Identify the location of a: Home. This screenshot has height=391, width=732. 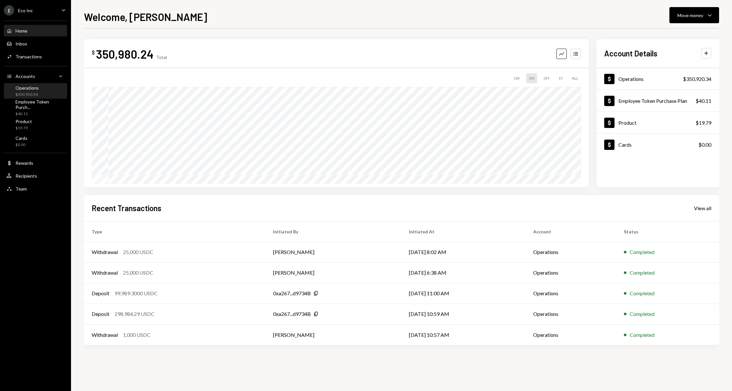
(35, 31).